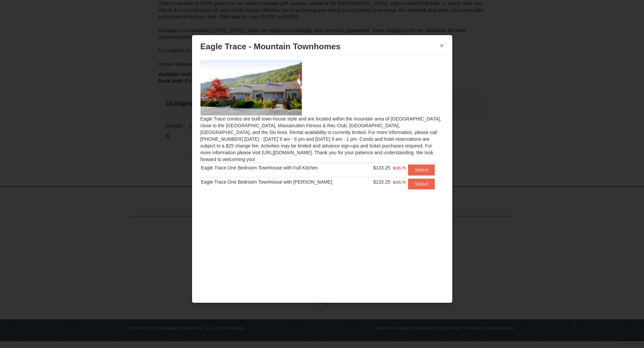  What do you see at coordinates (282, 168) in the screenshot?
I see `div: Eagle Trace One Bedroom Townhouse with Full Kitchen` at bounding box center [282, 168].